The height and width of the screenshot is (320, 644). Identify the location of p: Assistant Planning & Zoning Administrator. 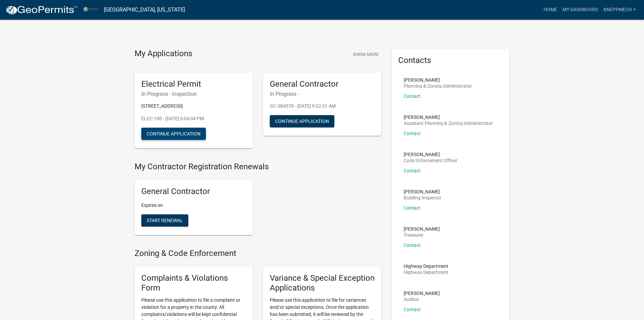
(448, 123).